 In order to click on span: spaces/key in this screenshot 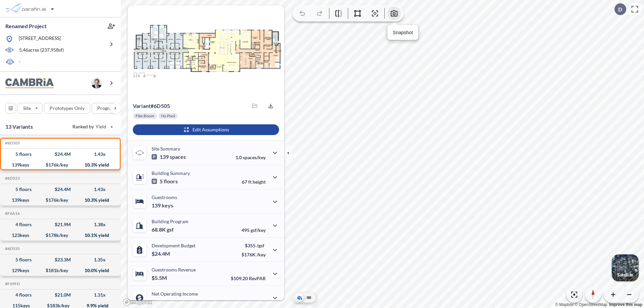, I will do `click(255, 157)`.